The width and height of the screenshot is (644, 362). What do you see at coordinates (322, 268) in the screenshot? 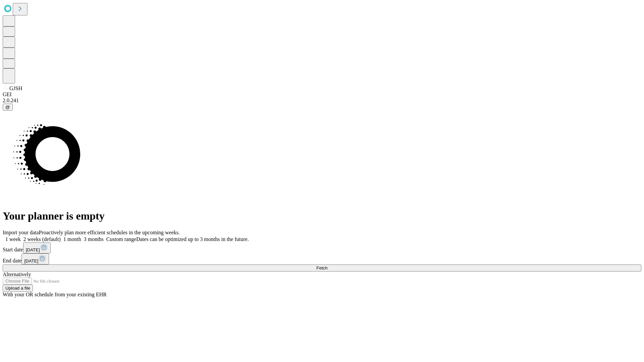
I see `button: Fetch` at bounding box center [322, 268].